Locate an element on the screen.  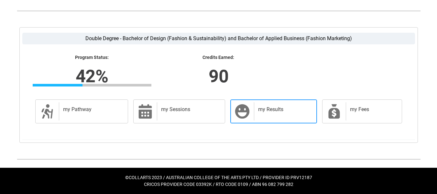
a: my Pathway is located at coordinates (82, 111).